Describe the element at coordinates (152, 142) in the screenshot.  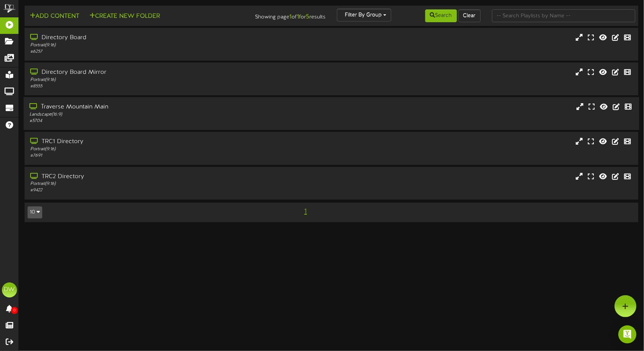
I see `div: TRC1 Directory` at that location.